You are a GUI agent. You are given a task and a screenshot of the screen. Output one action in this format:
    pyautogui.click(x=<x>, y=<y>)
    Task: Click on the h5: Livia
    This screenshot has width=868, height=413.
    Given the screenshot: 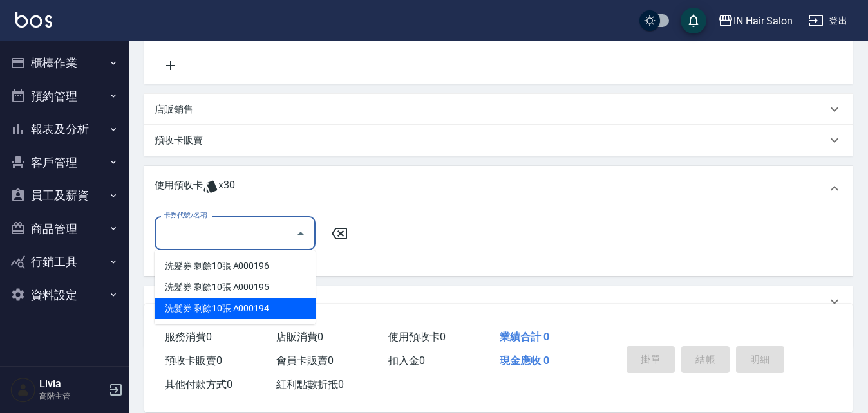 What is the action you would take?
    pyautogui.click(x=72, y=384)
    